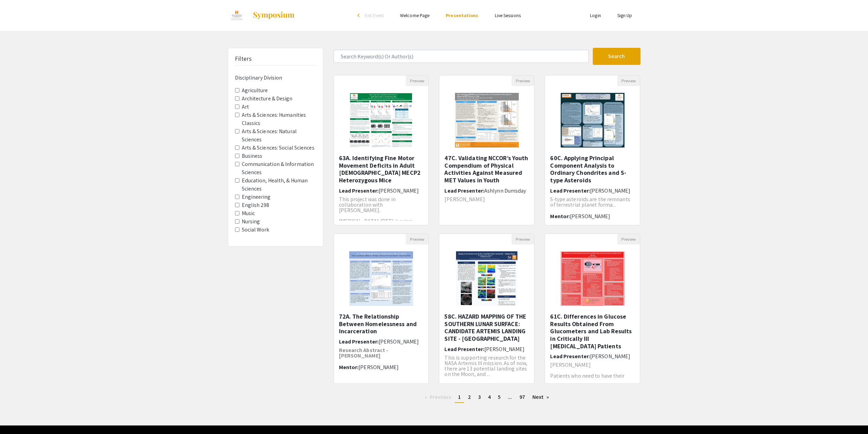  What do you see at coordinates (487, 327) in the screenshot?
I see `h5: 58C. HAZARD MAPPING OF THE SOUTHERN LUNAR SURFACE: CANDIDATE ARTEMIS LANDING SITE - [GEOGRAPHIC_D...` at bounding box center [487, 327].